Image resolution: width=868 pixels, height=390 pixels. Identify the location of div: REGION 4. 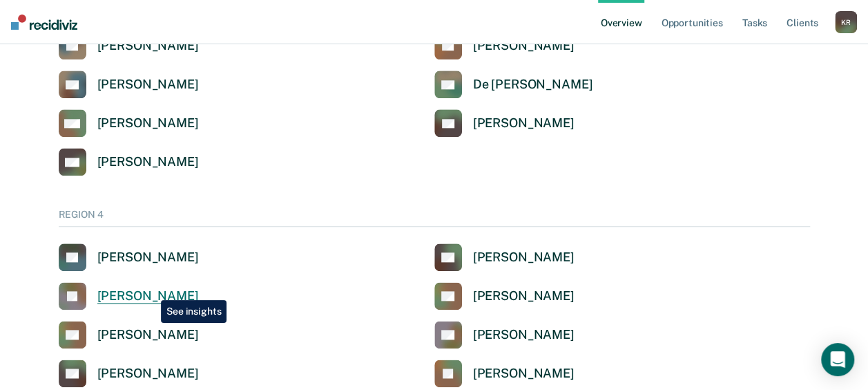
(435, 218).